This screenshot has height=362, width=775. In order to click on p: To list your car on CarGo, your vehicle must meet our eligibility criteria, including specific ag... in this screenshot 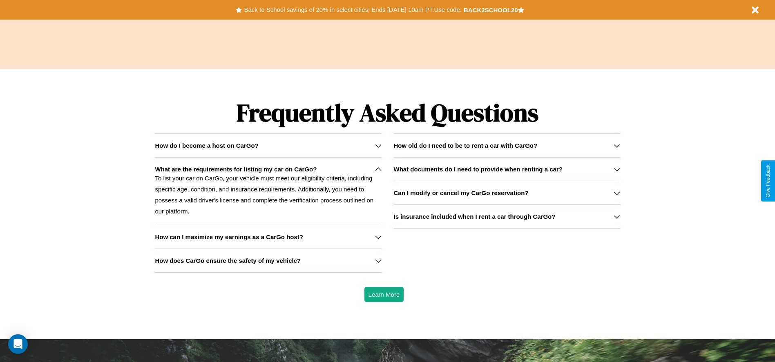, I will do `click(268, 195)`.